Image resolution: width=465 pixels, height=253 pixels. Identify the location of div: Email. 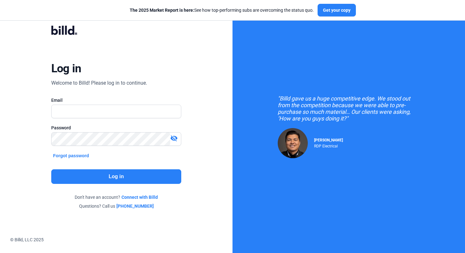
(117, 100).